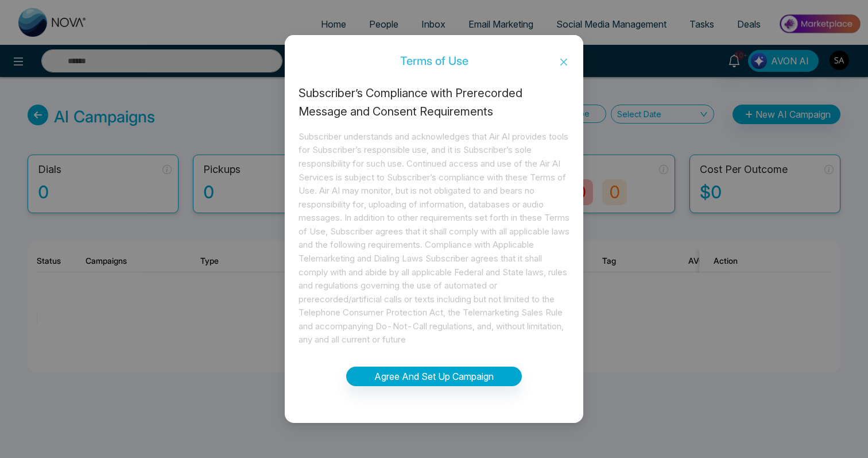 The width and height of the screenshot is (868, 458). I want to click on div: Terms of Use, so click(434, 61).